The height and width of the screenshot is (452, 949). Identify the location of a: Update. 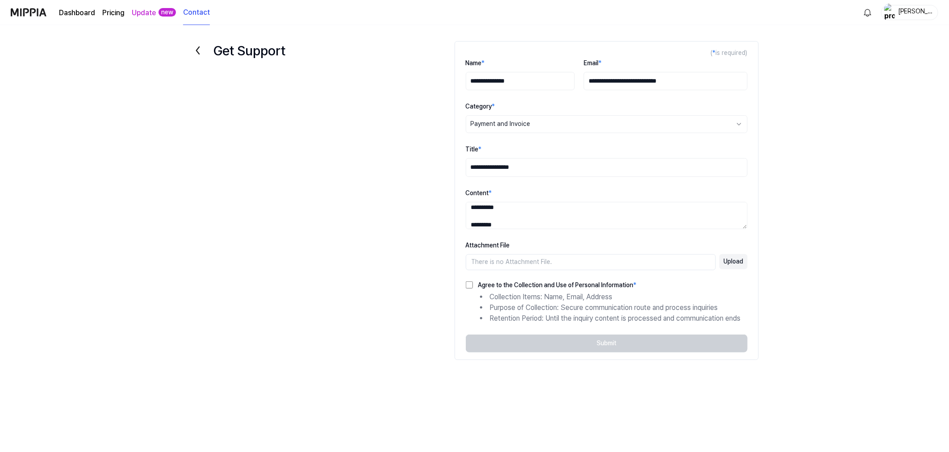
(144, 13).